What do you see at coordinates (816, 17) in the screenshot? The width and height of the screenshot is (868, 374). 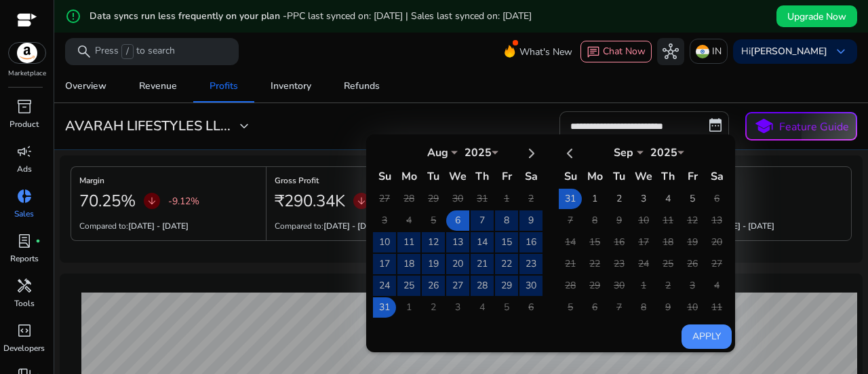 I see `button: Upgrade Now` at bounding box center [816, 17].